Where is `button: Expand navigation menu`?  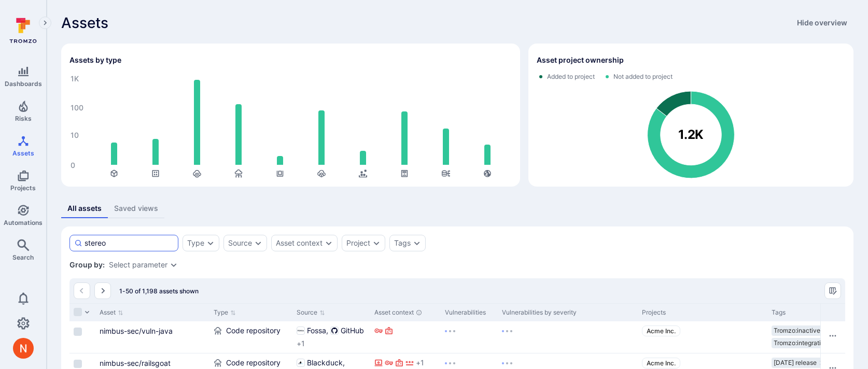
button: Expand navigation menu is located at coordinates (45, 23).